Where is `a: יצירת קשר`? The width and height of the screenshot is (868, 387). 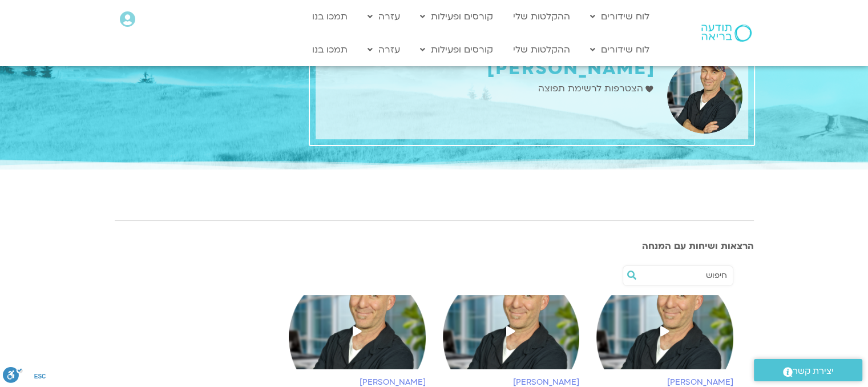 a: יצירת קשר is located at coordinates (808, 370).